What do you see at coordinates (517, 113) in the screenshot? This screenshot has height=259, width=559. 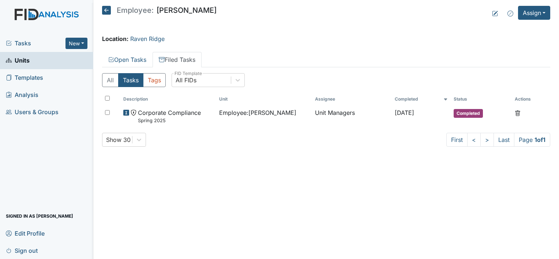 I see `a: Delete` at bounding box center [517, 113].